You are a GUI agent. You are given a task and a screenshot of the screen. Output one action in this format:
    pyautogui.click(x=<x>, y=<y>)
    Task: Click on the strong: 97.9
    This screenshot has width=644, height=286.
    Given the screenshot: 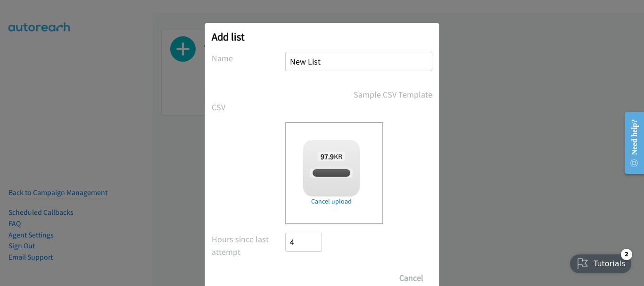 What is the action you would take?
    pyautogui.click(x=327, y=157)
    